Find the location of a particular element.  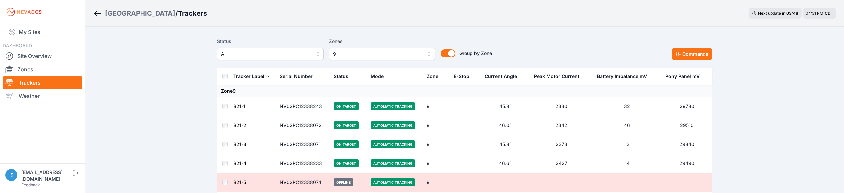

td: 29780 is located at coordinates (687, 106).